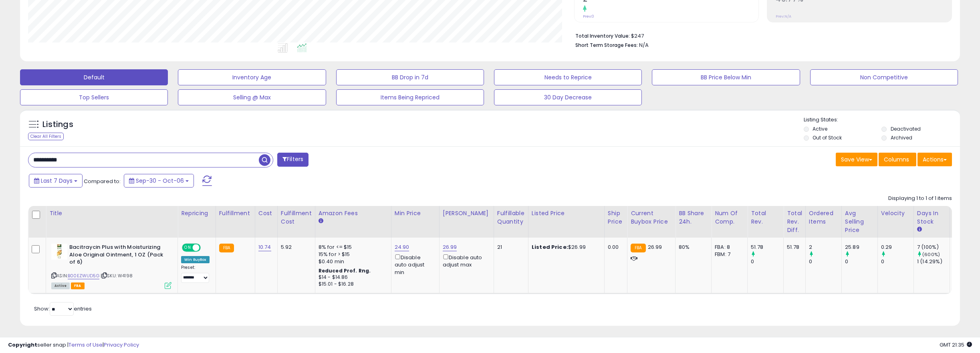 This screenshot has height=353, width=980. Describe the element at coordinates (761, 36) in the screenshot. I see `li: $247` at that location.